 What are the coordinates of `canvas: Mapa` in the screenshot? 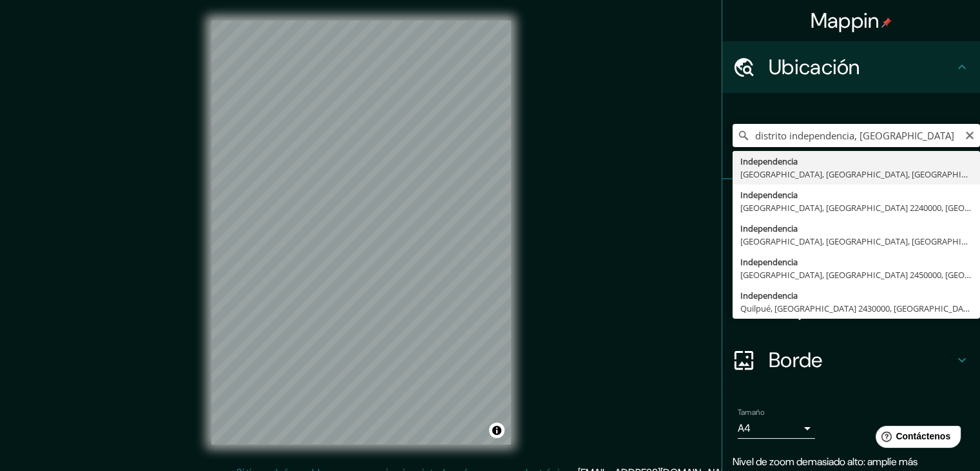 It's located at (361, 232).